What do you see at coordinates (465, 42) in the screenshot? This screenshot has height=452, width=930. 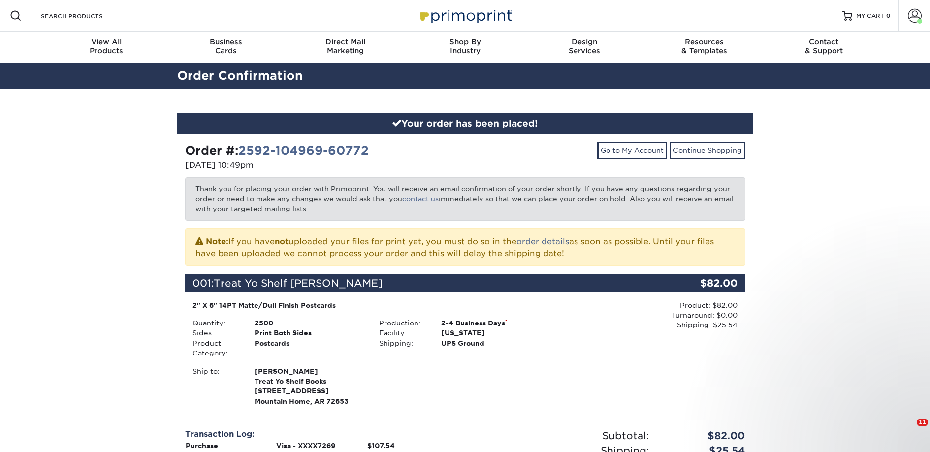 I see `span: Shop By` at bounding box center [465, 42].